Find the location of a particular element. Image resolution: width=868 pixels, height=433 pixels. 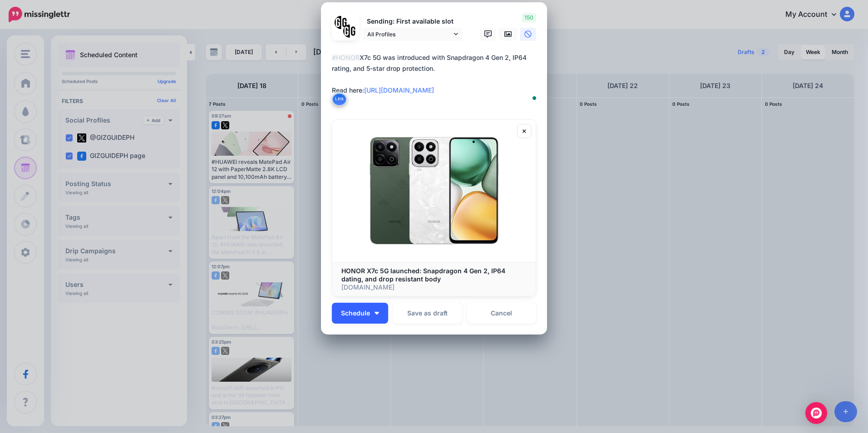

span: 150 is located at coordinates (529, 17).